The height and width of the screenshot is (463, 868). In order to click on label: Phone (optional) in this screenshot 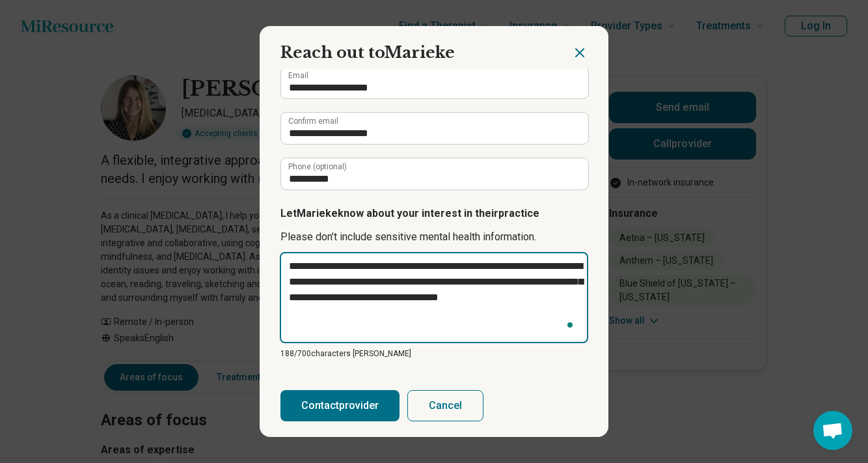, I will do `click(318, 167)`.